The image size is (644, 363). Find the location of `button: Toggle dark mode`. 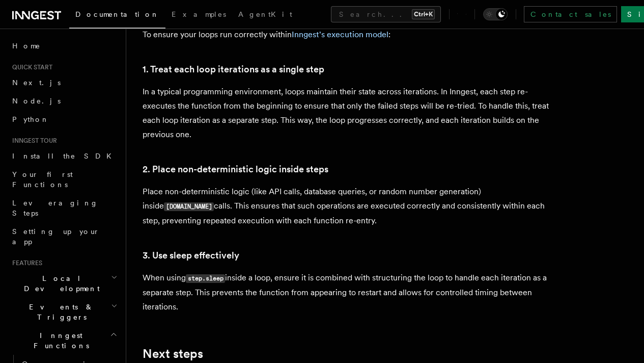

button: Toggle dark mode is located at coordinates (495, 14).